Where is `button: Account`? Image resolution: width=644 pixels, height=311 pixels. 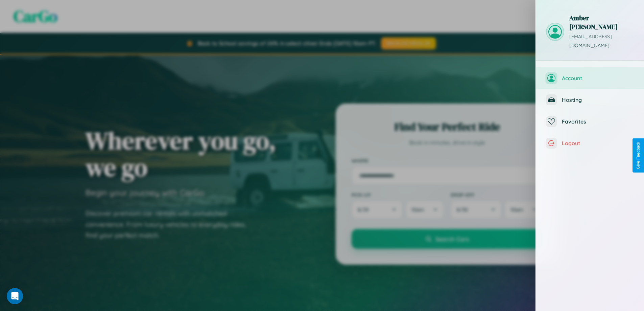 button: Account is located at coordinates (590, 78).